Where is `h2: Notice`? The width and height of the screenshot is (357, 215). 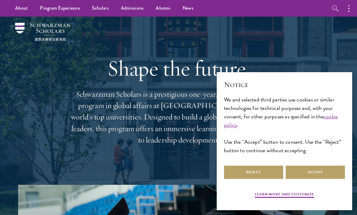
h2: Notice is located at coordinates (285, 85).